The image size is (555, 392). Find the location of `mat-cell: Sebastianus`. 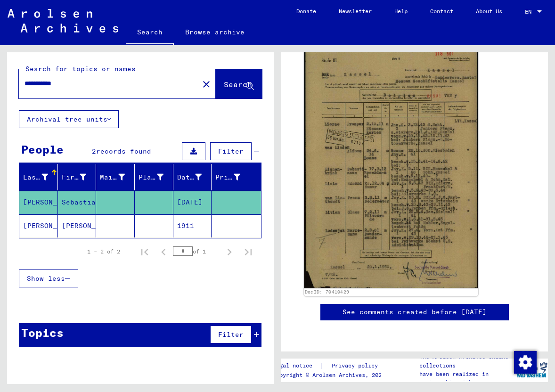

mat-cell: Sebastianus is located at coordinates (77, 202).